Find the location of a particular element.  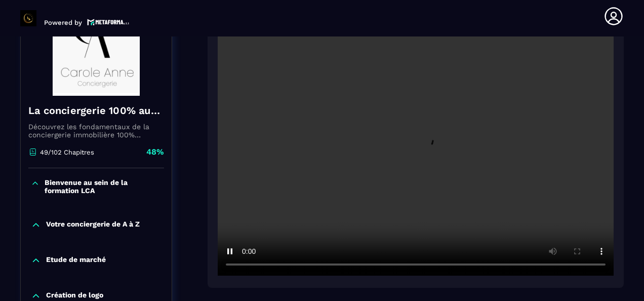

p: Etude de marché is located at coordinates (76, 260).